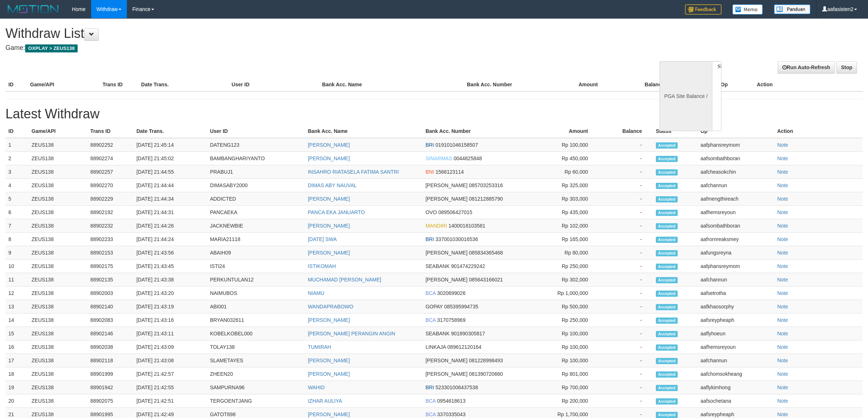 This screenshot has height=418, width=868. What do you see at coordinates (353, 172) in the screenshot?
I see `a: INSAHRO RIATASELA FATIMA SANTRI` at bounding box center [353, 172].